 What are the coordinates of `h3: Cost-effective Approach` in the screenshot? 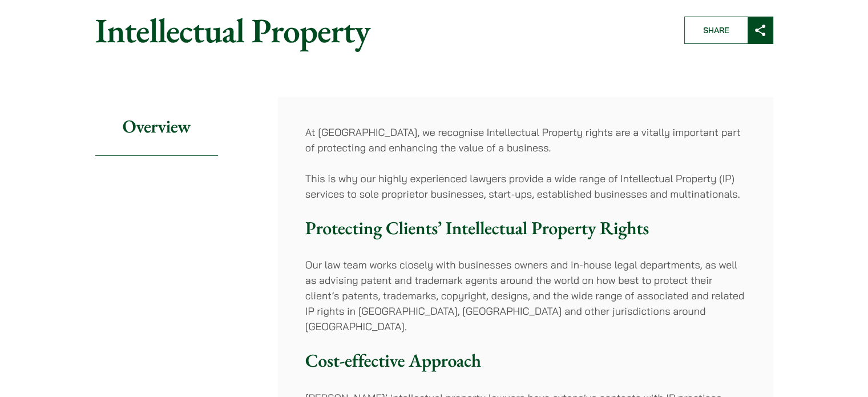 It's located at (525, 360).